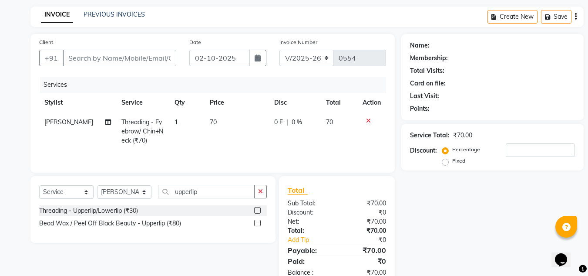 This screenshot has width=588, height=276. Describe the element at coordinates (110, 223) in the screenshot. I see `div: Bead Wax / Peel Off Black Beauty - Upperlip (₹80)` at that location.